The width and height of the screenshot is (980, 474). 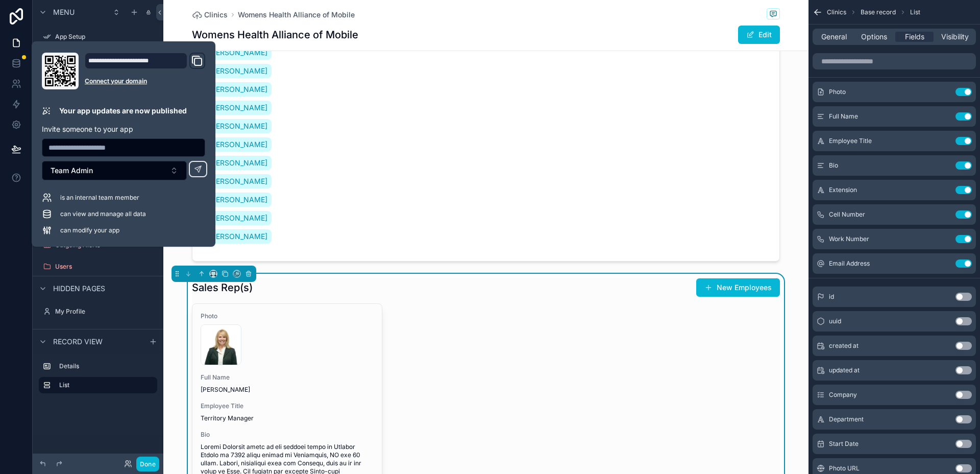 What do you see at coordinates (79, 288) in the screenshot?
I see `span: Hidden pages` at bounding box center [79, 288].